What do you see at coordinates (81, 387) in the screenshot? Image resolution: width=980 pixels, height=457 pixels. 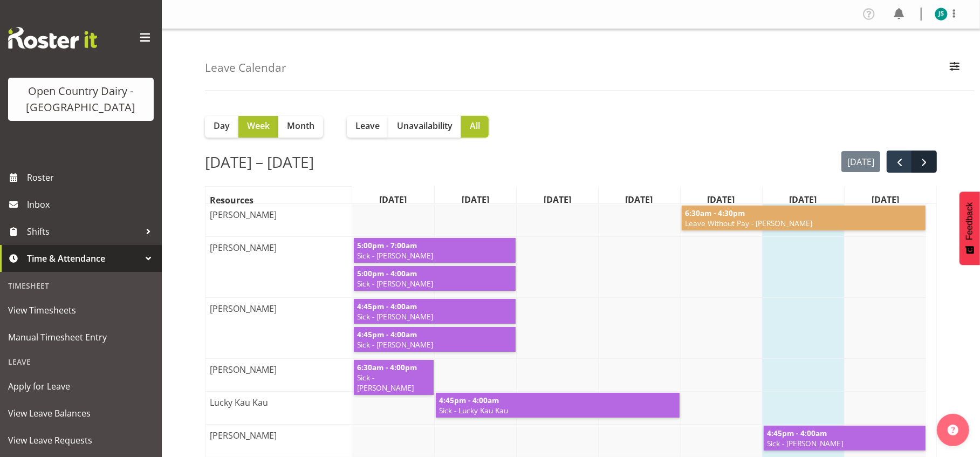 I see `span: Apply for Leave` at bounding box center [81, 387].